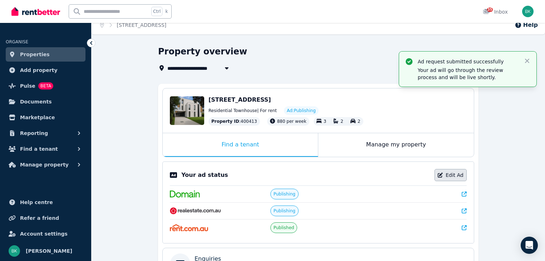 This screenshot has height=261, width=545. Describe the element at coordinates (45, 117) in the screenshot. I see `a: Marketplace` at that location.